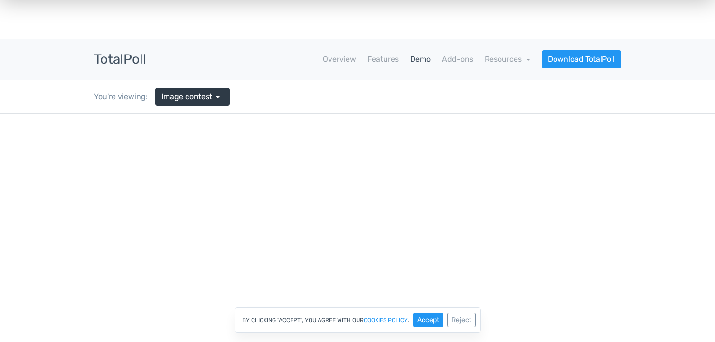 This screenshot has height=342, width=715. I want to click on h3: TotalPoll, so click(120, 59).